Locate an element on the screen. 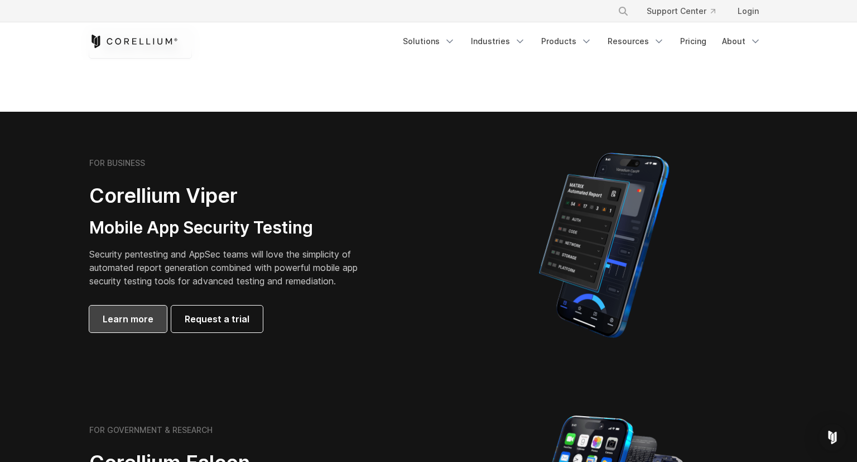 The image size is (857, 462). a: Resources is located at coordinates (636, 41).